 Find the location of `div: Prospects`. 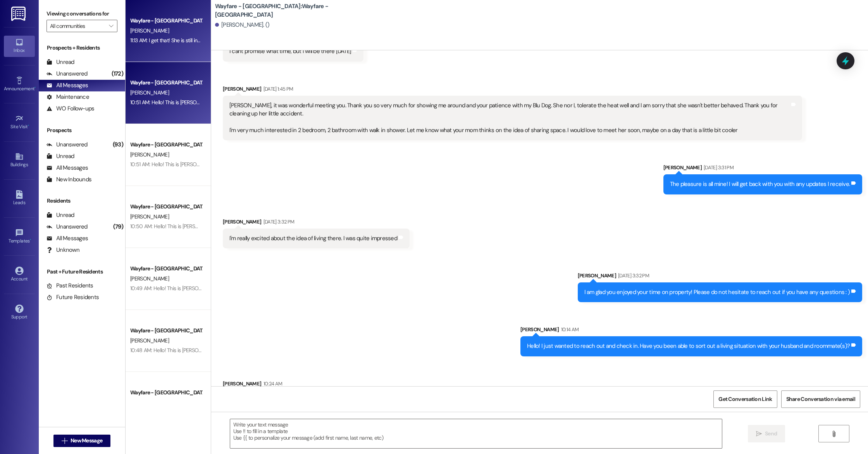

div: Prospects is located at coordinates (82, 130).